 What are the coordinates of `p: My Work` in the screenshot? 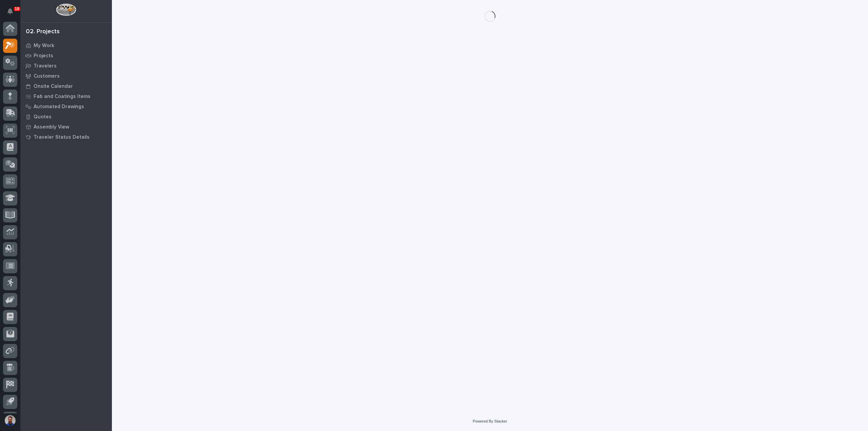 It's located at (44, 46).